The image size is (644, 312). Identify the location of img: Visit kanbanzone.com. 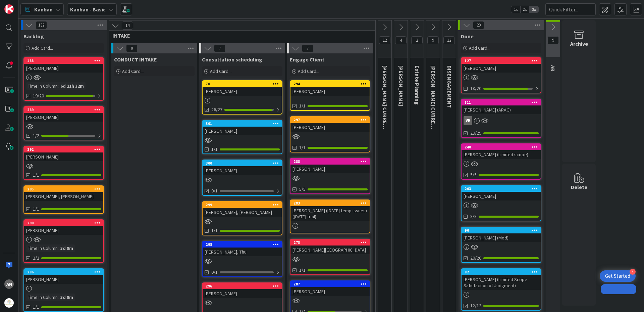
(9, 9).